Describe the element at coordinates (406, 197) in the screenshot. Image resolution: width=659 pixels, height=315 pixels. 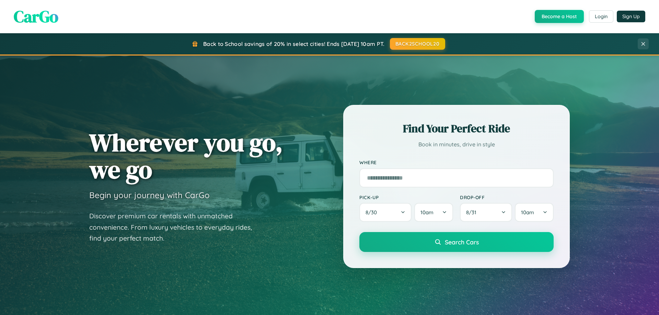
I see `label: Pick-up` at that location.